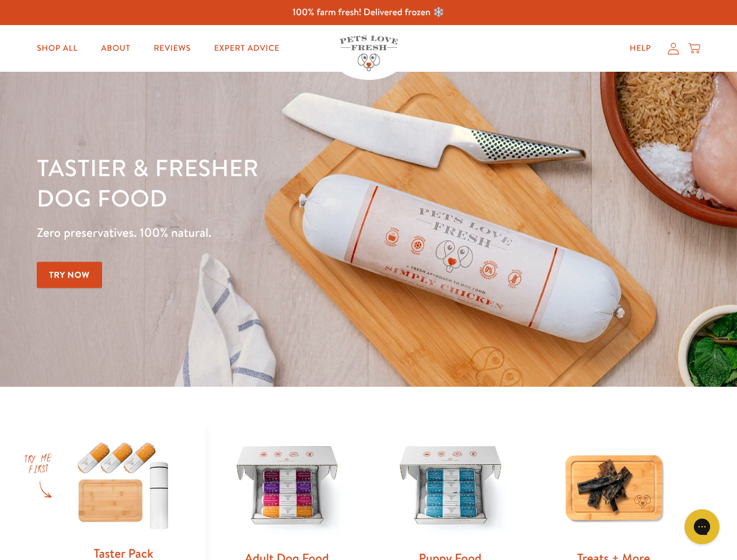 This screenshot has height=560, width=737. Describe the element at coordinates (116, 48) in the screenshot. I see `a: About` at that location.